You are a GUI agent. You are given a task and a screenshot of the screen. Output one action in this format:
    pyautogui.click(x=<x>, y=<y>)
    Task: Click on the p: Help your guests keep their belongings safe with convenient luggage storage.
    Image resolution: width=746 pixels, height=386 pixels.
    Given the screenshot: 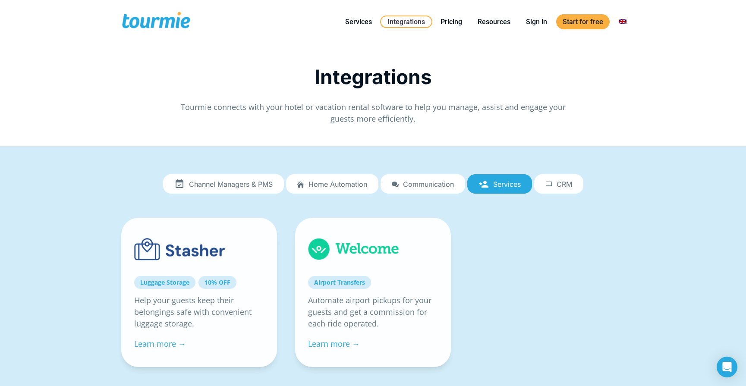 What is the action you would take?
    pyautogui.click(x=199, y=312)
    